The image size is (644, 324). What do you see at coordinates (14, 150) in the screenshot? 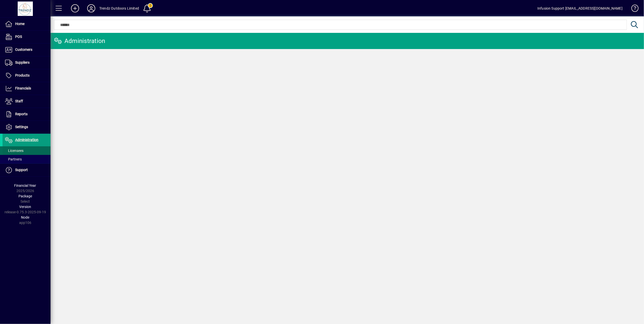
I see `span: Licensees` at bounding box center [14, 150].